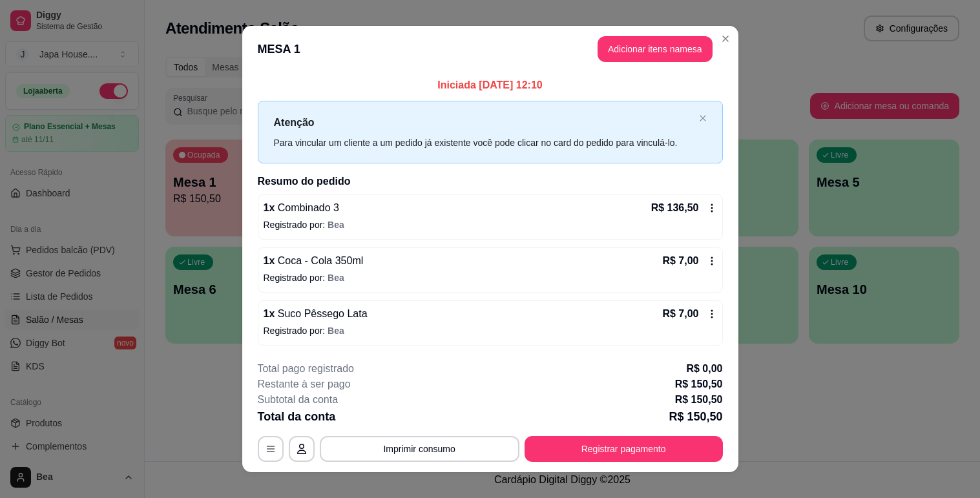 The width and height of the screenshot is (980, 498). Describe the element at coordinates (298, 400) in the screenshot. I see `p: Subtotal da conta` at that location.